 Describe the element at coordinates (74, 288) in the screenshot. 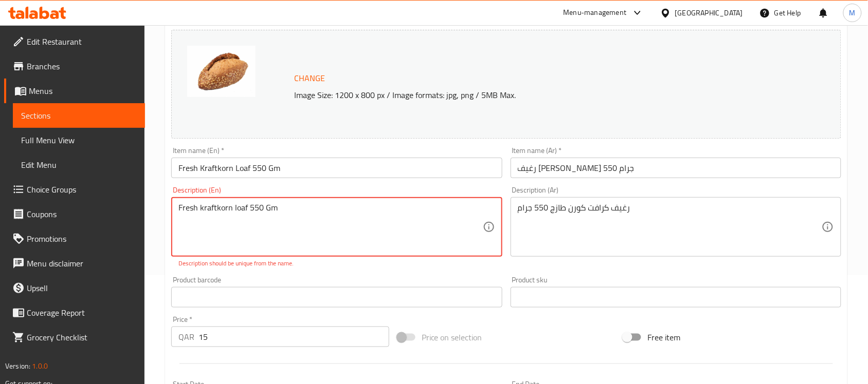

I see `a: Upsell` at that location.